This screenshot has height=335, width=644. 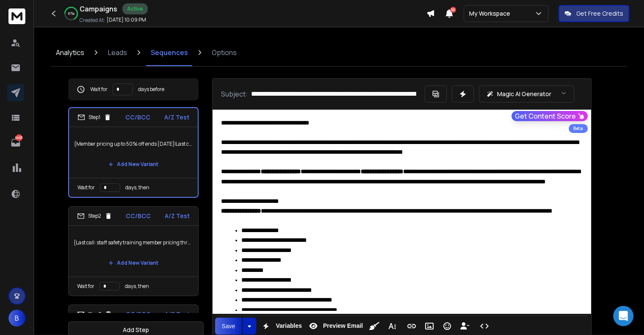 What do you see at coordinates (549, 116) in the screenshot?
I see `button: Get Content Score` at bounding box center [549, 116].